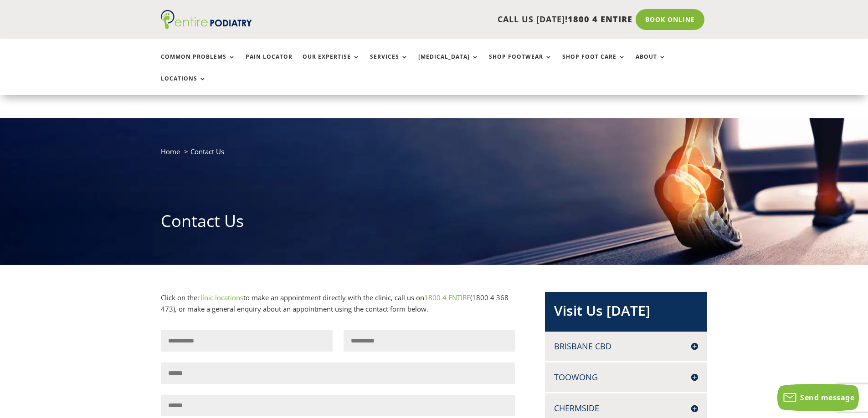  Describe the element at coordinates (626, 346) in the screenshot. I see `h4: Brisbane CBD` at that location.